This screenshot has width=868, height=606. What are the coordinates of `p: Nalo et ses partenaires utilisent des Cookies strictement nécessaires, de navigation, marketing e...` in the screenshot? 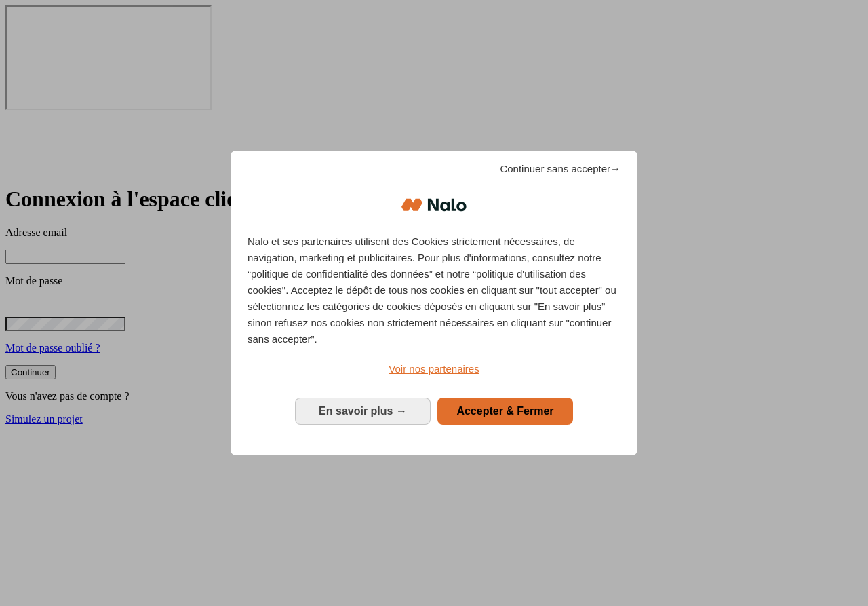 It's located at (434, 291).